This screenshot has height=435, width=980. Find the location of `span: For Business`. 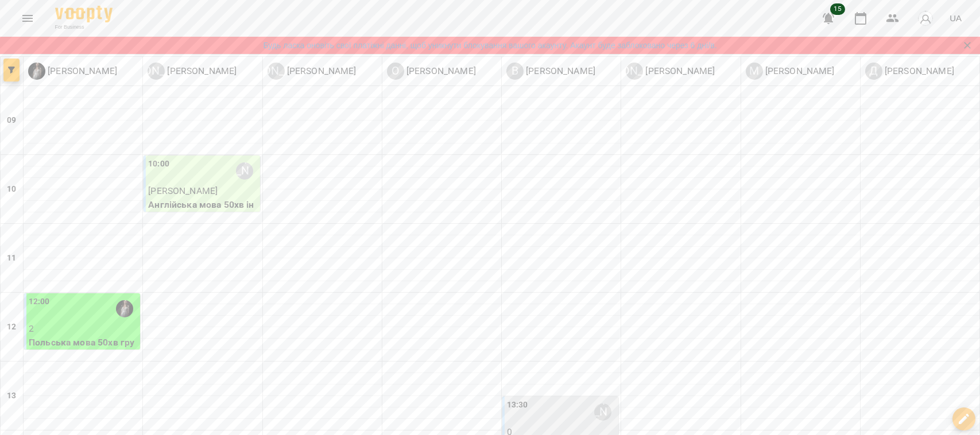

span: For Business is located at coordinates (84, 27).